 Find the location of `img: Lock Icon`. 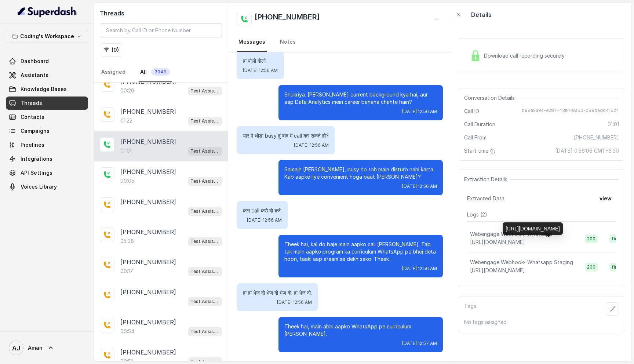

img: Lock Icon is located at coordinates (476, 56).